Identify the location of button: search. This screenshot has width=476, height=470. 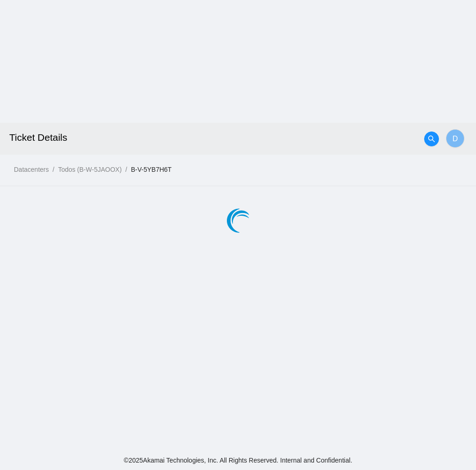
(432, 139).